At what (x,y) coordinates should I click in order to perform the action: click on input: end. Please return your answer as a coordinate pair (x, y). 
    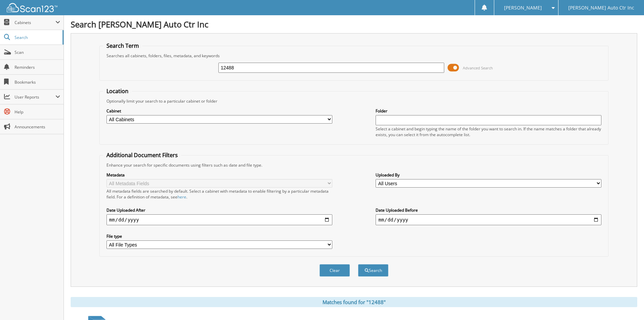
    Looking at the image, I should click on (489, 220).